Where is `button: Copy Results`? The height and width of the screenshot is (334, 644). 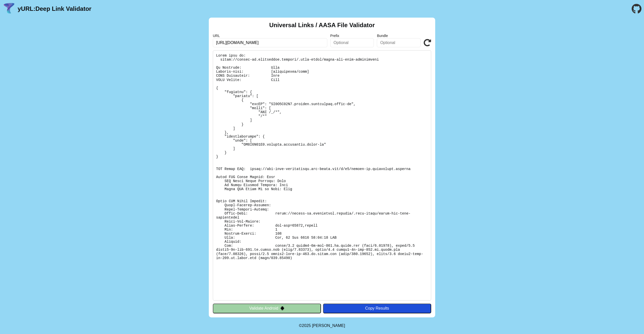 button: Copy Results is located at coordinates (377, 308).